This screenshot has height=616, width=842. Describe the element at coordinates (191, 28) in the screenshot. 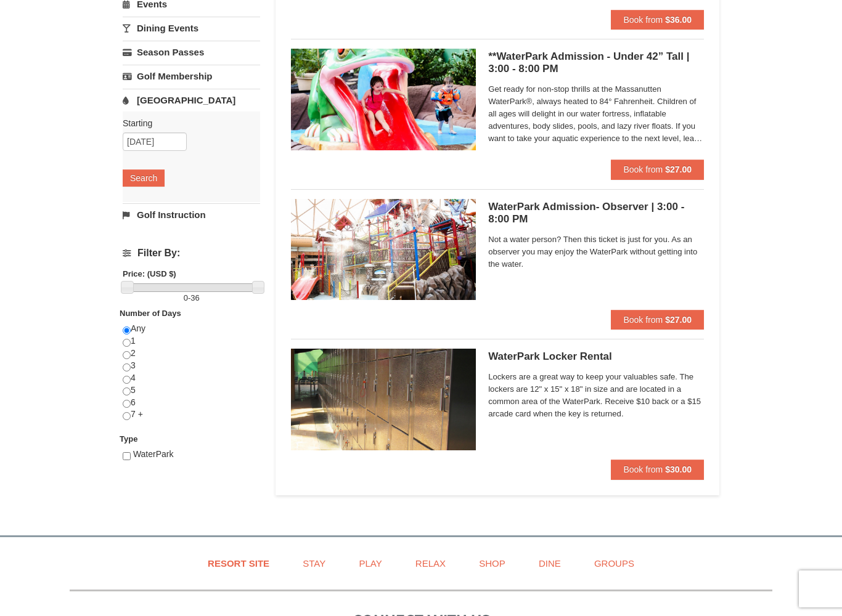

I see `a: Dining Events` at that location.